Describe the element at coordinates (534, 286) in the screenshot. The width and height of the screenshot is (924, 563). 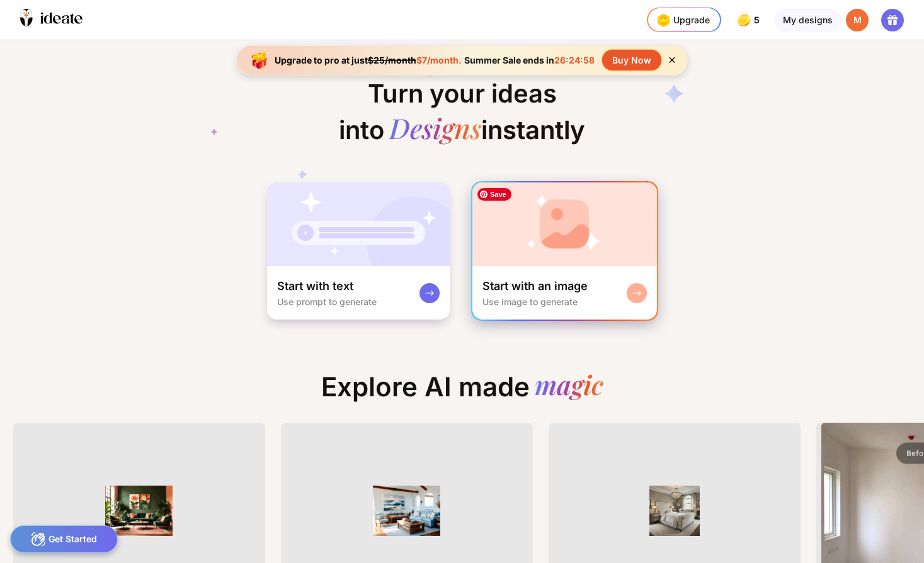
I see `div: Start with an image` at that location.